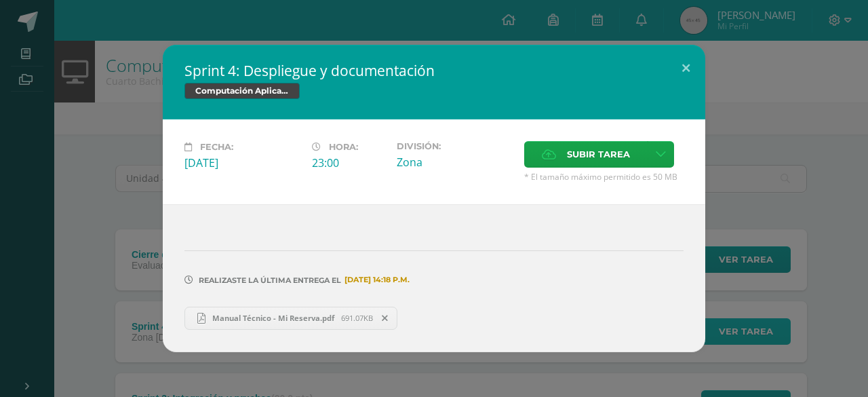 The image size is (868, 397). What do you see at coordinates (273, 317) in the screenshot?
I see `span: Manual Técnico - Mi Reserva.pdf` at bounding box center [273, 317].